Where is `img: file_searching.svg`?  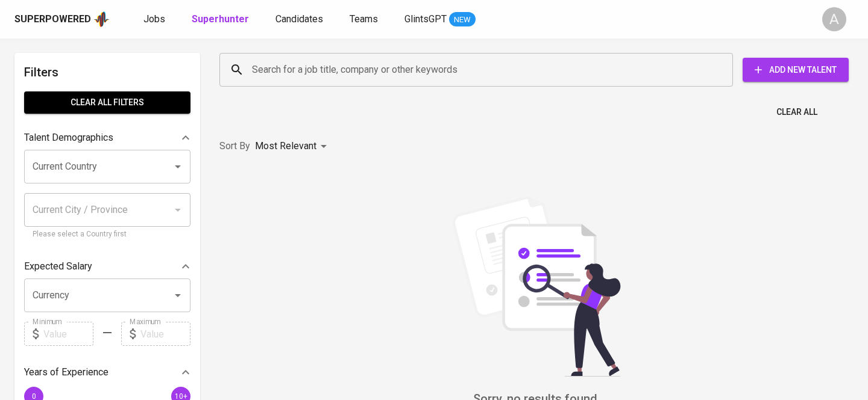 img: file_searching.svg is located at coordinates (537, 287).